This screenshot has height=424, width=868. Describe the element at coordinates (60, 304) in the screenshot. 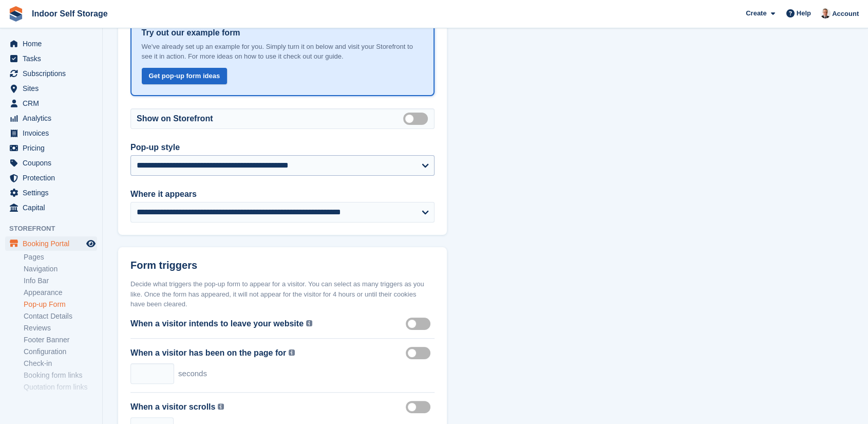

I see `a: Pop-up Form` at that location.